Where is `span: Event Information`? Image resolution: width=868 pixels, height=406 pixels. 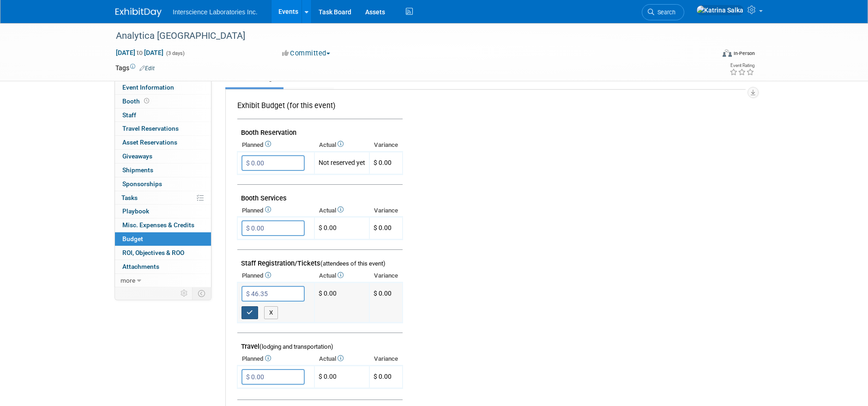 span: Event Information is located at coordinates (148, 87).